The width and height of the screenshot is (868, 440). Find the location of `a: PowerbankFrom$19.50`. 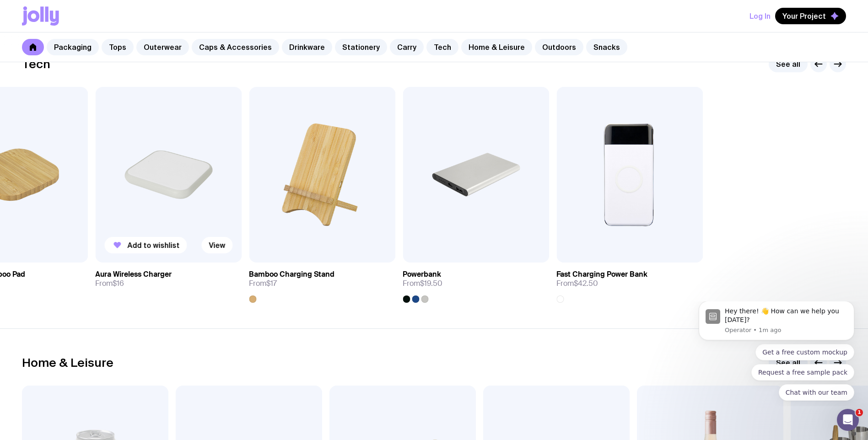

a: PowerbankFrom$19.50 is located at coordinates (476, 283).